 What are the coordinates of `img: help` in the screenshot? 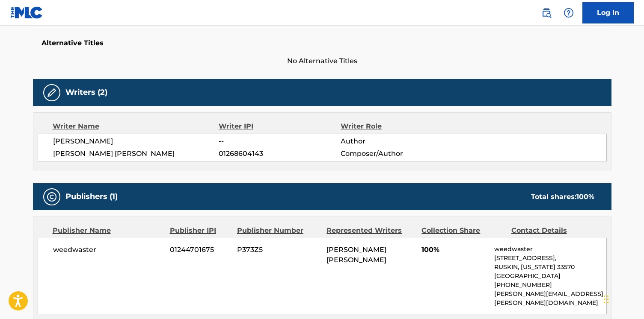 It's located at (568, 13).